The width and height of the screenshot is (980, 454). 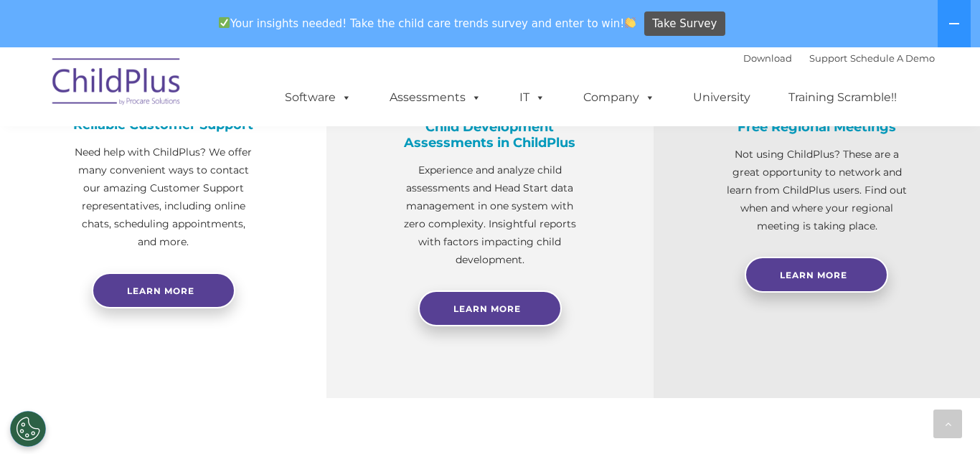 I want to click on a: IT, so click(x=533, y=98).